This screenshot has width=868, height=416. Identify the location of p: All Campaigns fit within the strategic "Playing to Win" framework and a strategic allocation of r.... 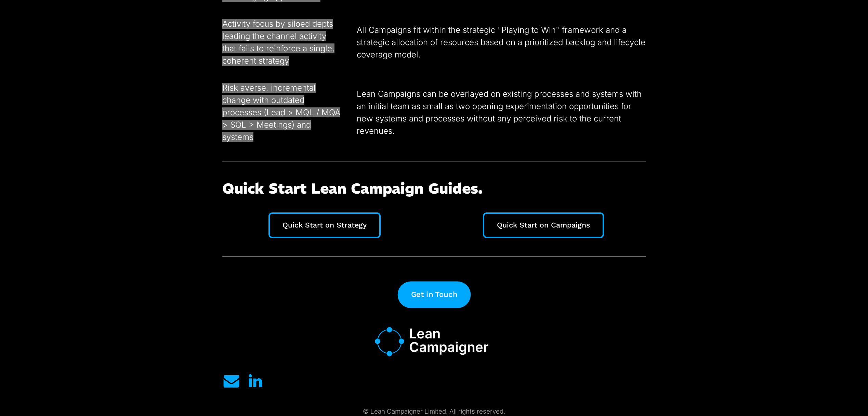
(501, 43).